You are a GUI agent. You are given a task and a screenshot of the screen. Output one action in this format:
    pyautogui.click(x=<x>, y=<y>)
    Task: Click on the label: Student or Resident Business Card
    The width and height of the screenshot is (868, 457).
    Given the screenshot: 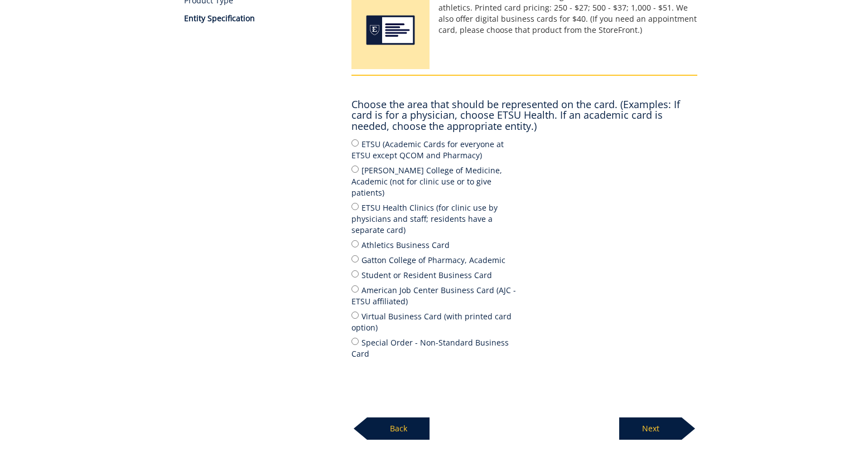 What is the action you would take?
    pyautogui.click(x=438, y=275)
    